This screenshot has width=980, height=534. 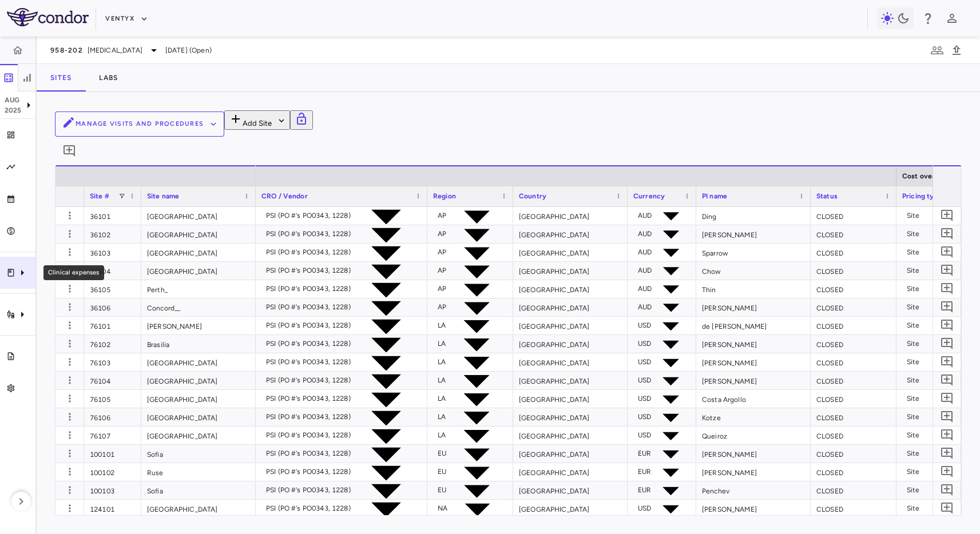 I want to click on div: Clinical expenses, so click(x=74, y=272).